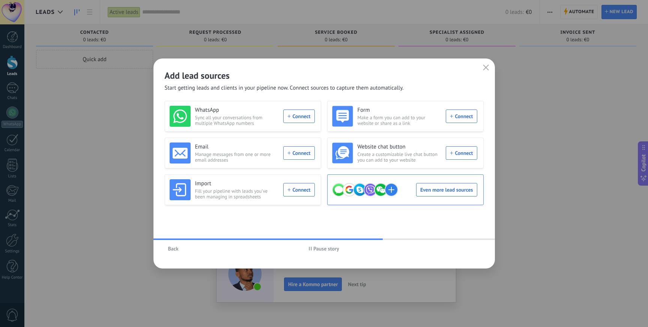 Image resolution: width=648 pixels, height=327 pixels. I want to click on h3: Form, so click(400, 110).